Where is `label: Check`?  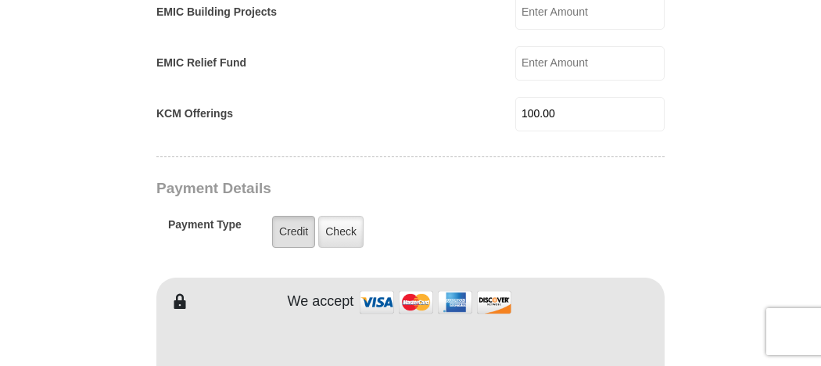
label: Check is located at coordinates (341, 232).